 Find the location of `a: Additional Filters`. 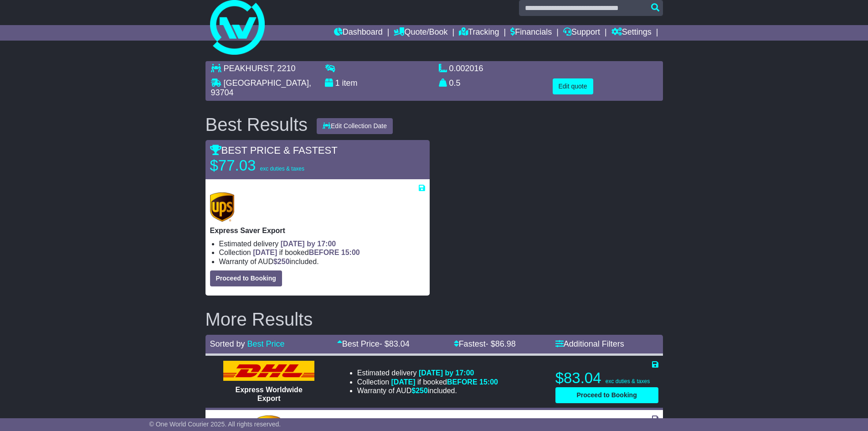

a: Additional Filters is located at coordinates (590, 344).